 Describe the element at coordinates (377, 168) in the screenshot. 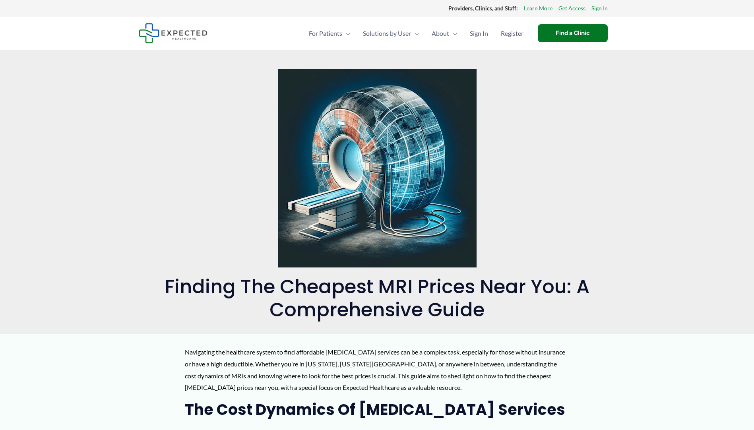

I see `img: an MRI scanner integrated with map elements, symbolizing the navigation or location of MRI services` at that location.